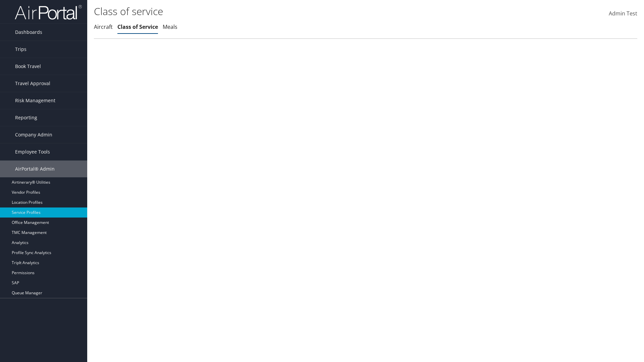  What do you see at coordinates (26, 117) in the screenshot?
I see `span: Reporting` at bounding box center [26, 117].